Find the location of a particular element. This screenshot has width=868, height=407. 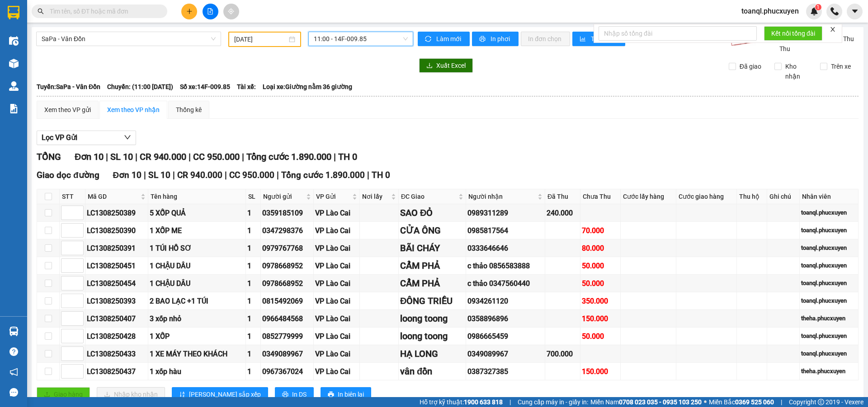

span: Miền Nam is located at coordinates (646, 402).